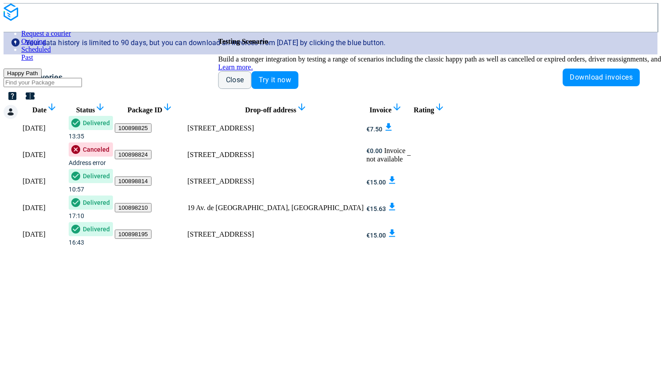 The image size is (661, 391). Describe the element at coordinates (133, 128) in the screenshot. I see `button: 100898825` at that location.